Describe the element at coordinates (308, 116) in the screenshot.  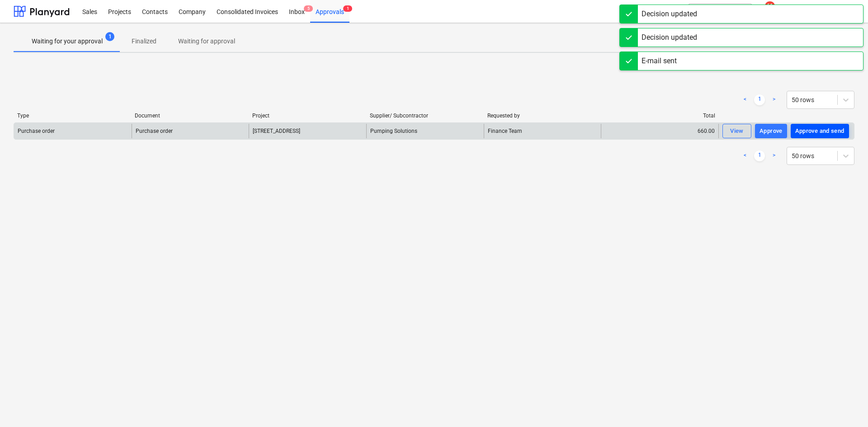
I see `div: Project` at that location.